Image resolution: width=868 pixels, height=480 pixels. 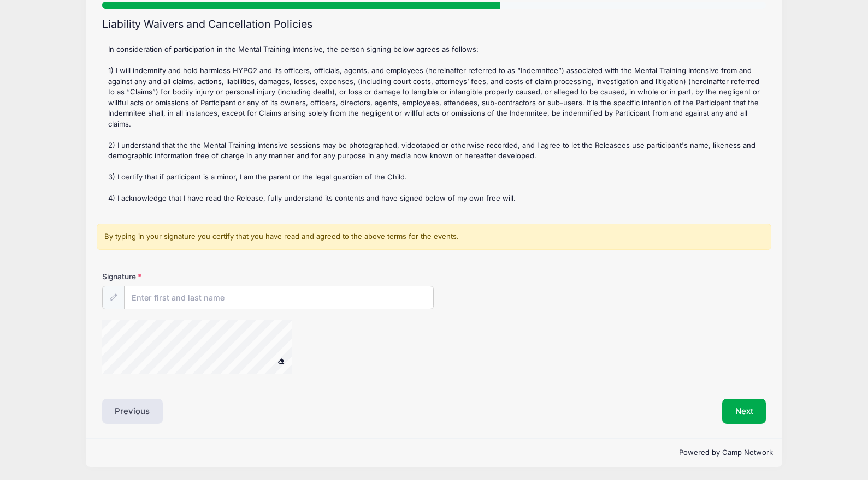 I want to click on p: Powered by Camp Network, so click(x=434, y=453).